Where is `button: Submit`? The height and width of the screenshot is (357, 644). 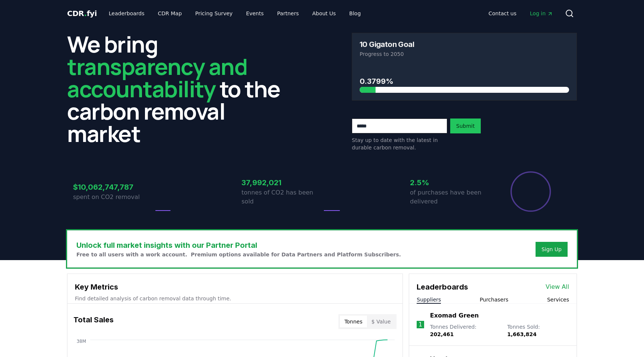
button: Submit is located at coordinates (466, 126).